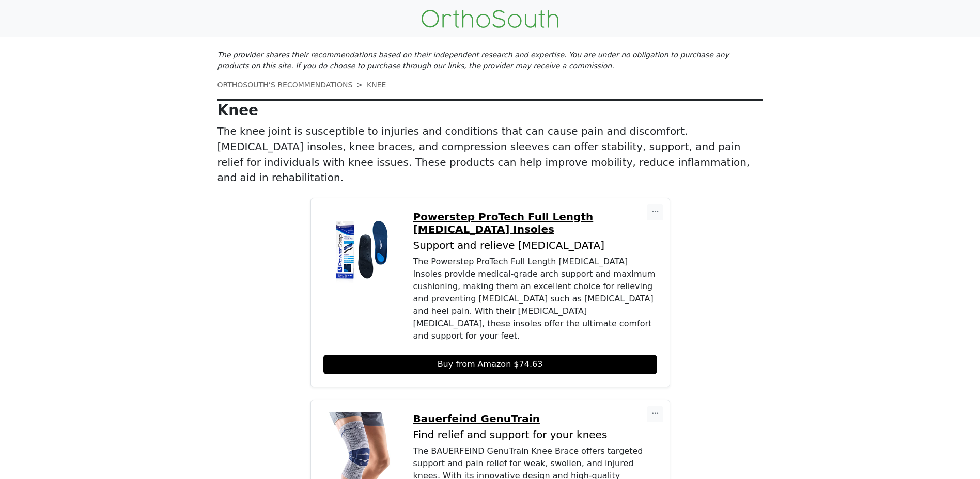  Describe the element at coordinates (362, 249) in the screenshot. I see `img: Powerstep ProTech Full Length Orthotic Insoles` at that location.